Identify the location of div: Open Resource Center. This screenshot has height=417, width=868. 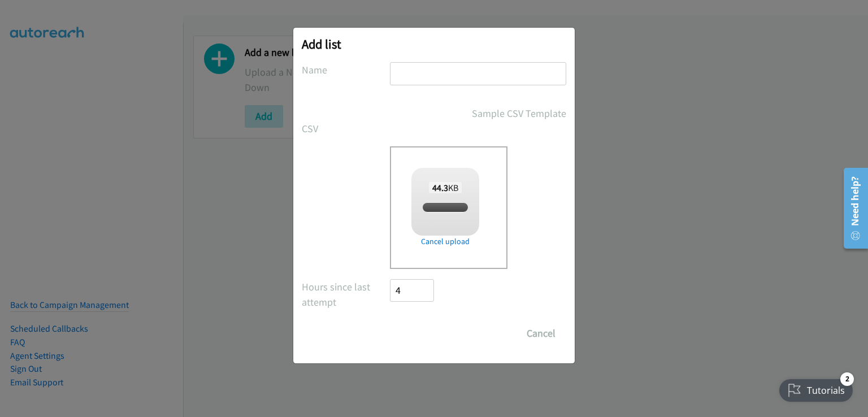
(20, 45).